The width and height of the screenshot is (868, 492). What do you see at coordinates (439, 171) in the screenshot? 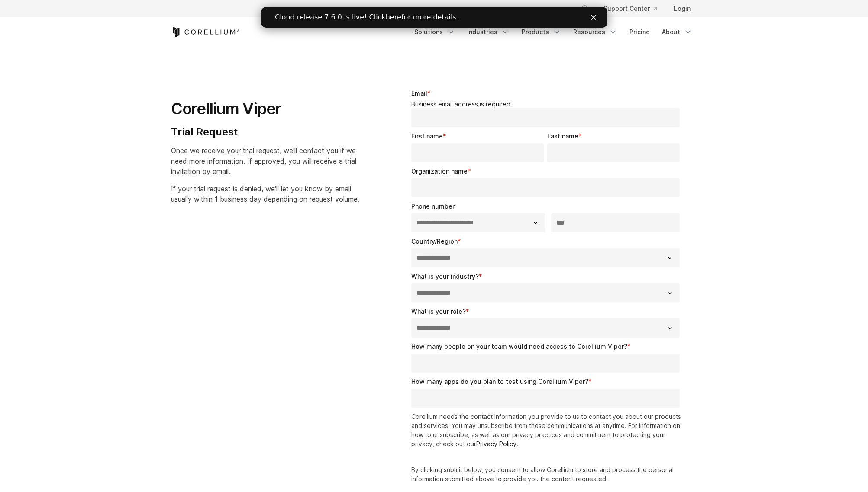
I see `span: Organization name` at bounding box center [439, 171].